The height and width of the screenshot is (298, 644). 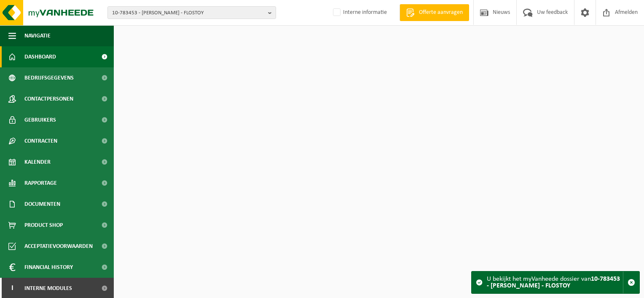 What do you see at coordinates (48, 267) in the screenshot?
I see `span: Financial History` at bounding box center [48, 267].